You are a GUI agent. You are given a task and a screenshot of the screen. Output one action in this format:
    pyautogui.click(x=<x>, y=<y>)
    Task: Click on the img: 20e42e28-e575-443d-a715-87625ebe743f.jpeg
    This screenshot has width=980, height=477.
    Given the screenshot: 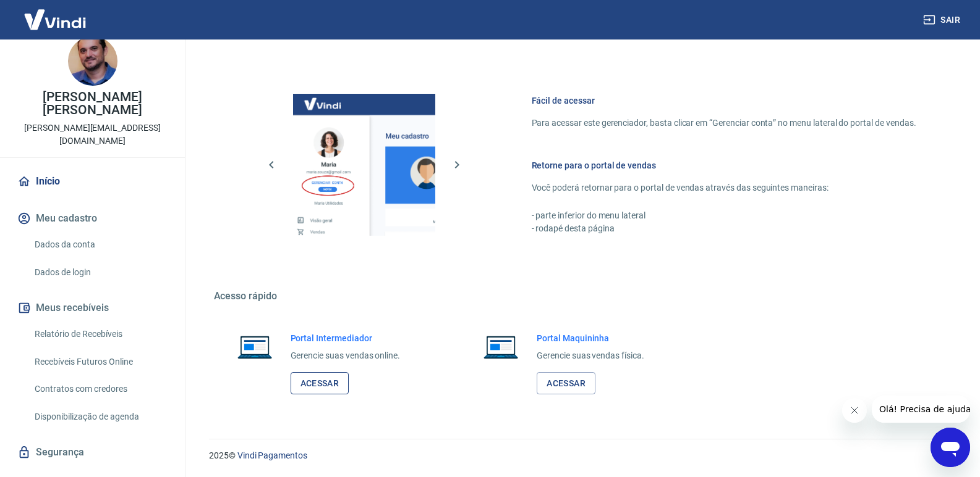 What is the action you would take?
    pyautogui.click(x=93, y=61)
    